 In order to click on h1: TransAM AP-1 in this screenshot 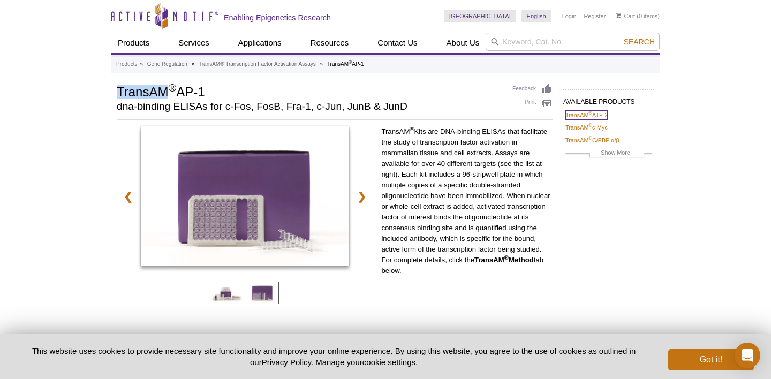, I will do `click(309, 91)`.